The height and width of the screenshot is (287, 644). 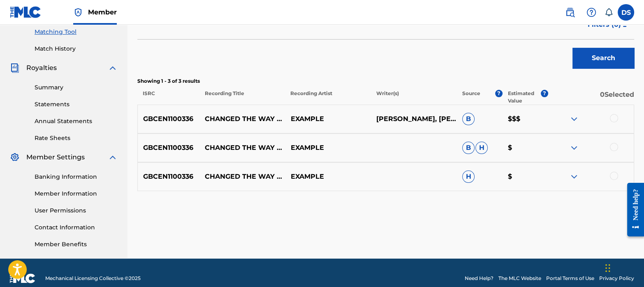 I want to click on span: Member Settings, so click(x=55, y=158).